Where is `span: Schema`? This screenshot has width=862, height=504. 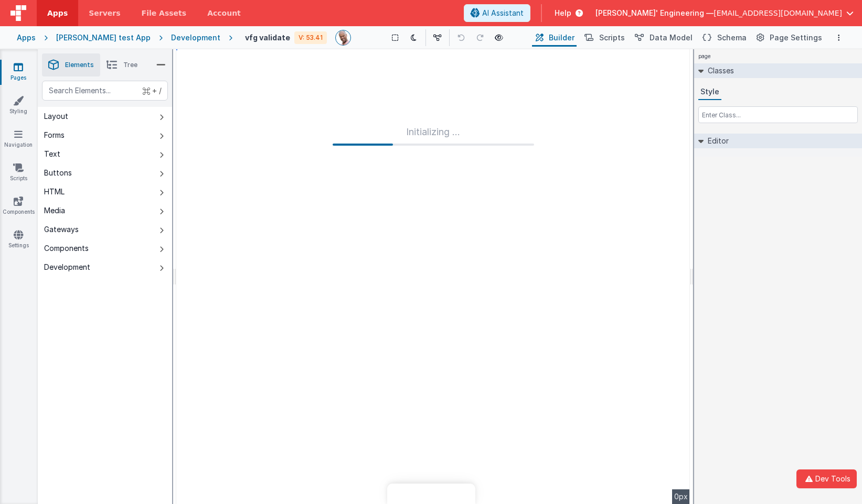 span: Schema is located at coordinates (732, 38).